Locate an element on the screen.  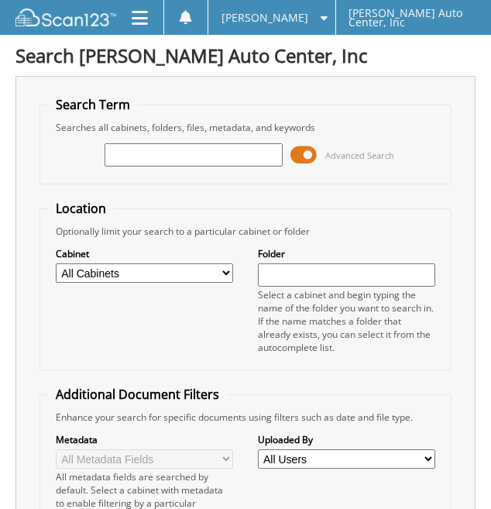
span: Advanced Search is located at coordinates (360, 155).